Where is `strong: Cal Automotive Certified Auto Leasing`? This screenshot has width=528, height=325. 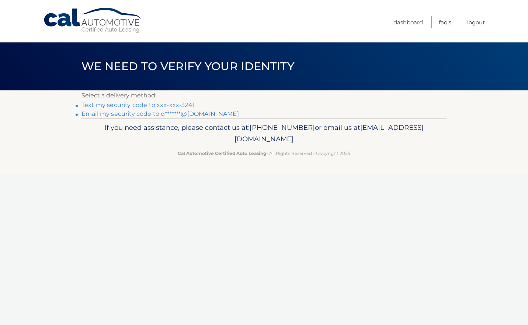
strong: Cal Automotive Certified Auto Leasing is located at coordinates (222, 153).